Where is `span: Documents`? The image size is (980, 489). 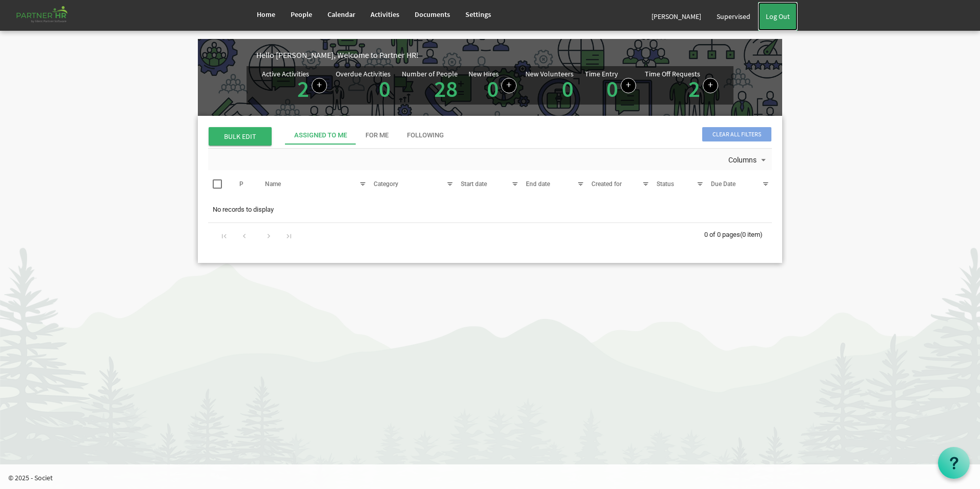
span: Documents is located at coordinates (432, 14).